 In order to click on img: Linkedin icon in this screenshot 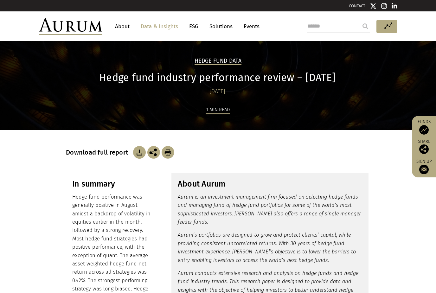, I will do `click(394, 6)`.